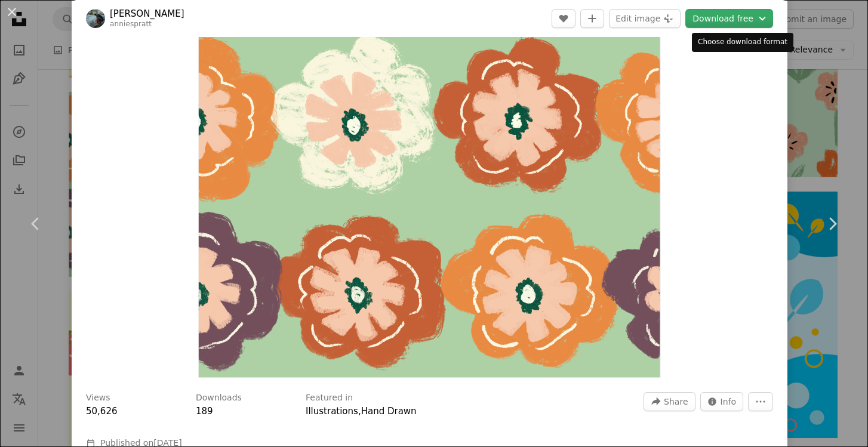  I want to click on img: Go to Annie Spratt's profile, so click(96, 19).